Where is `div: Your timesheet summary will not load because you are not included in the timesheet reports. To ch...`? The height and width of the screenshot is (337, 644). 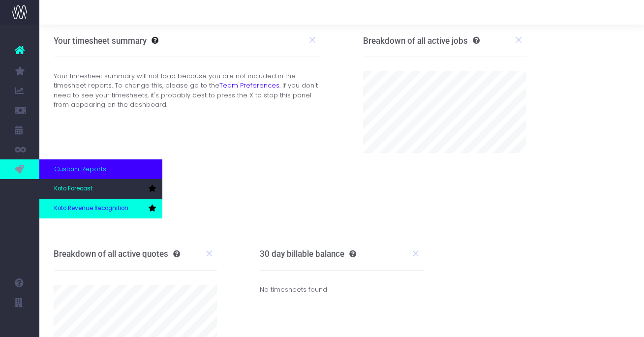 div: Your timesheet summary will not load because you are not included in the timesheet reports. To ch... is located at coordinates (187, 91).